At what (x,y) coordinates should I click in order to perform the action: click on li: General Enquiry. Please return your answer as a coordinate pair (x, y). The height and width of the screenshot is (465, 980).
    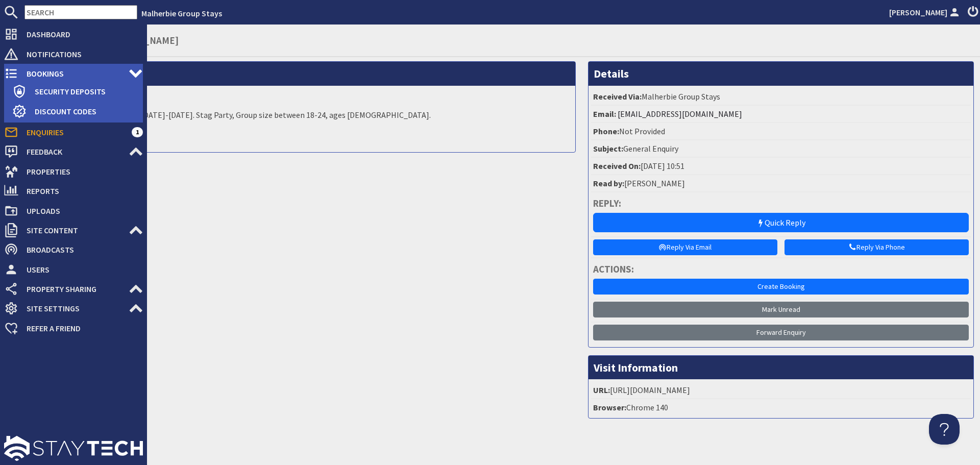
    Looking at the image, I should click on (781, 150).